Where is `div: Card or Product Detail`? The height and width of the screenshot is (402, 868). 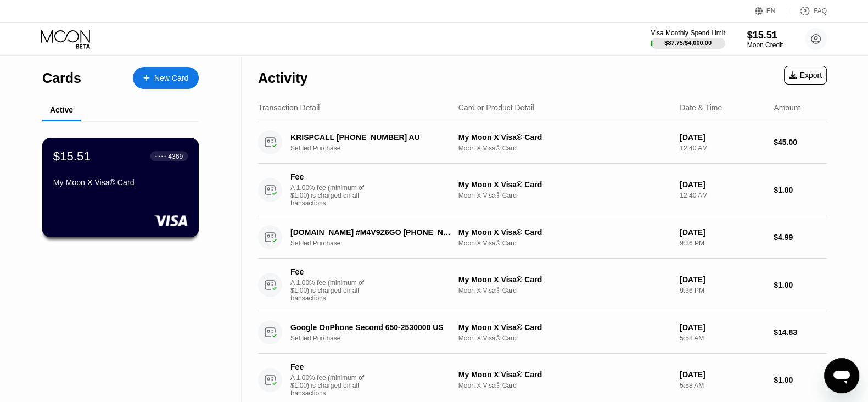
div: Card or Product Detail is located at coordinates (497, 107).